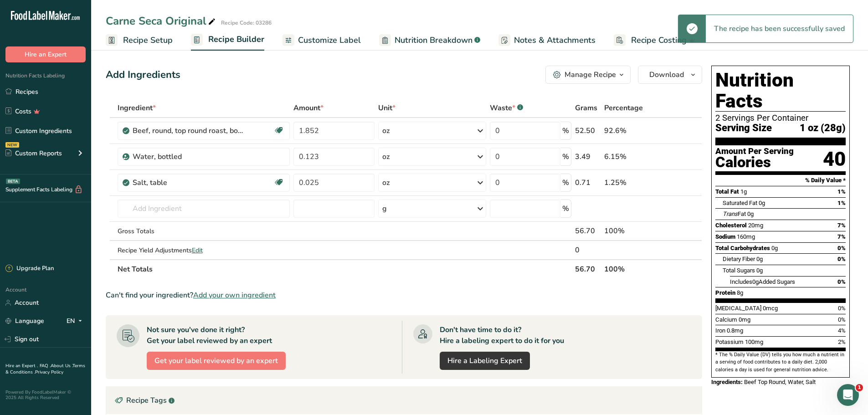 The height and width of the screenshot is (415, 868). Describe the element at coordinates (485, 360) in the screenshot. I see `a: Hire a Labeling Expert` at that location.